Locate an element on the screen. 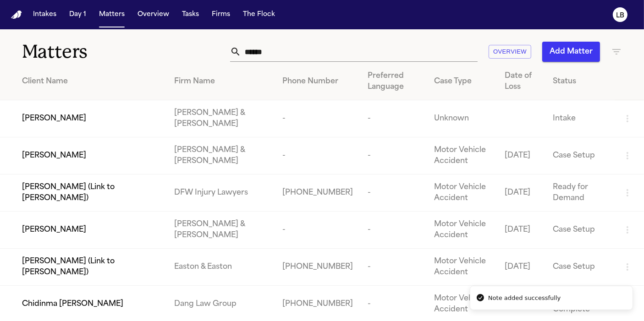  div: Case Type is located at coordinates (462, 82).